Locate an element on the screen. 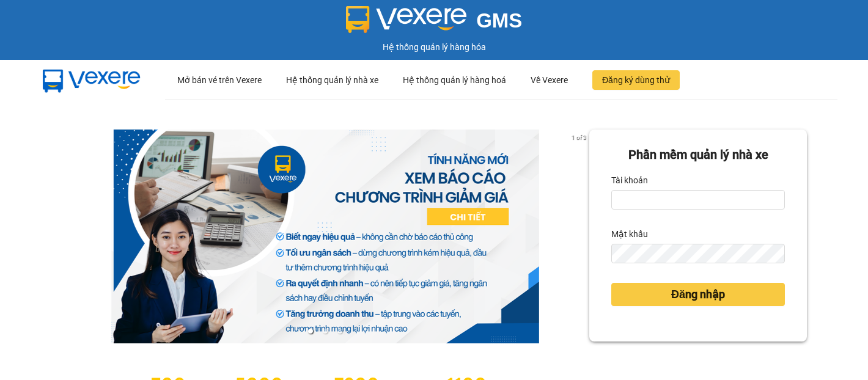  li: slide item 1 is located at coordinates (311, 331).